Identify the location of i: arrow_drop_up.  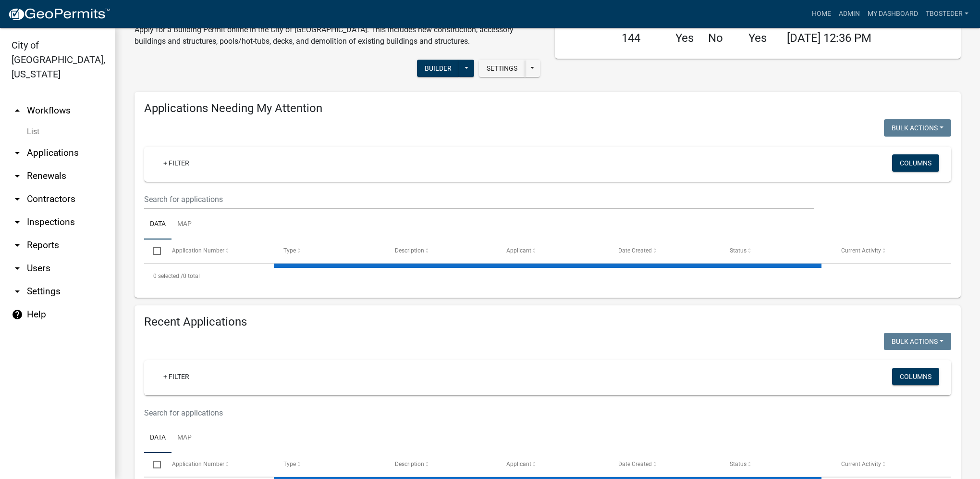
(17, 110).